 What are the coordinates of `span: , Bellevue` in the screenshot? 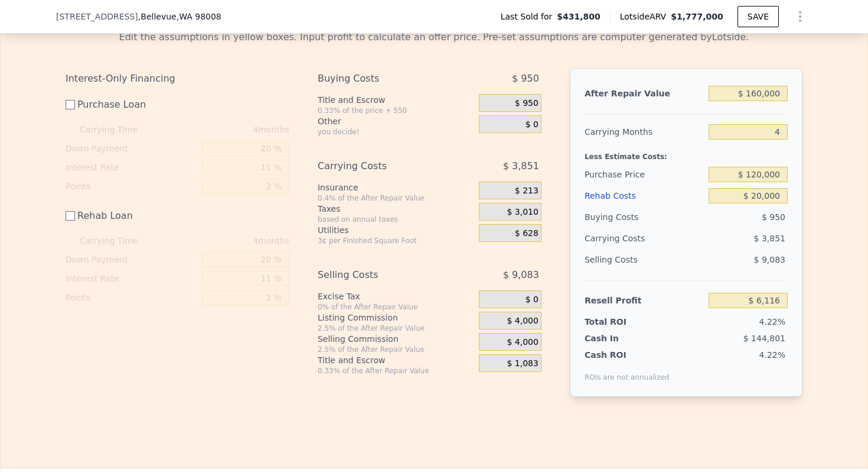 It's located at (179, 17).